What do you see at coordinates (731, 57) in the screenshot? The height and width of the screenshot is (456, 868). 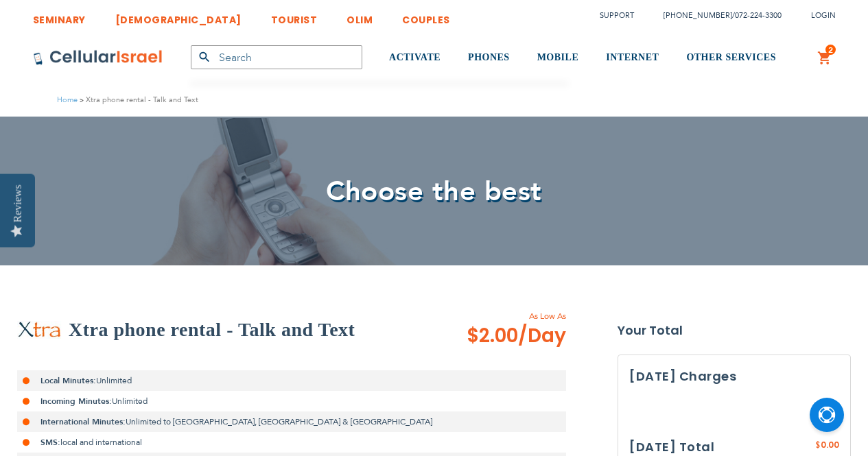 I see `span: OTHER SERVICES` at bounding box center [731, 57].